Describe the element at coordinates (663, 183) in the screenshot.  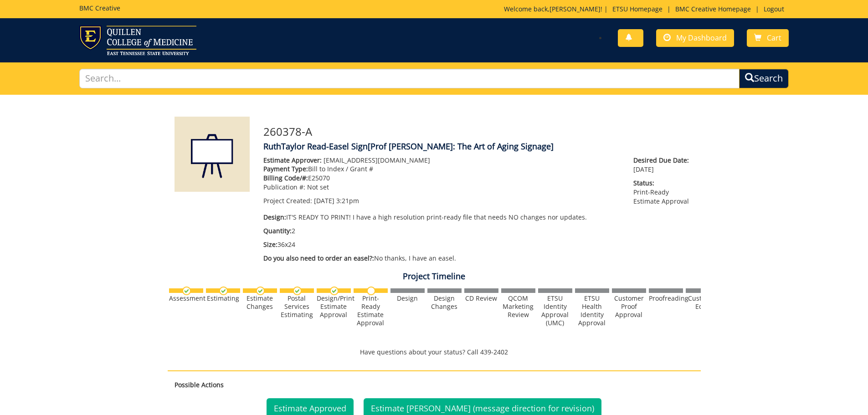
I see `span: Status:` at that location.